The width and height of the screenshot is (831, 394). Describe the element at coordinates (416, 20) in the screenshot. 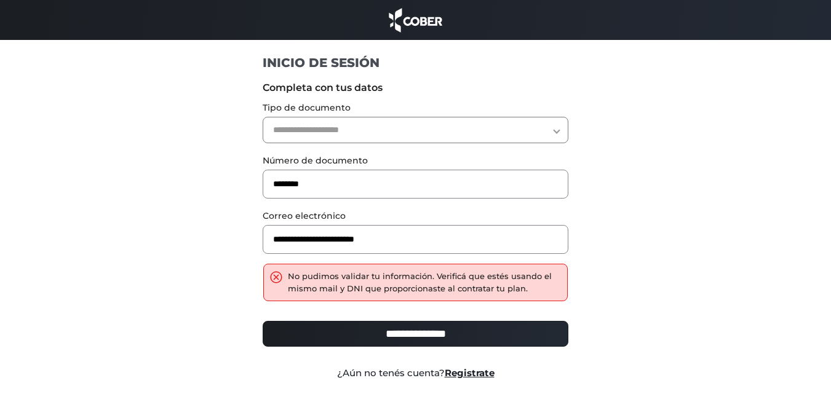

I see `img: cober_marca.png` at that location.